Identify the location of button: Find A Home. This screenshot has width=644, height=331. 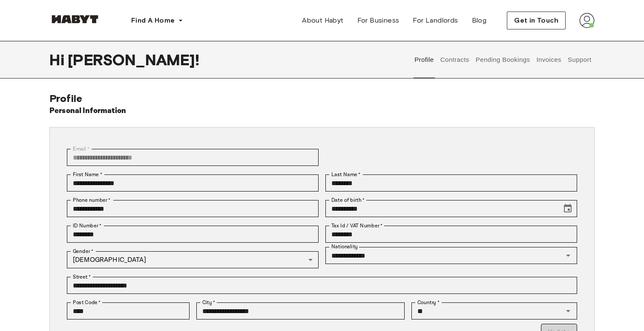
(157, 20).